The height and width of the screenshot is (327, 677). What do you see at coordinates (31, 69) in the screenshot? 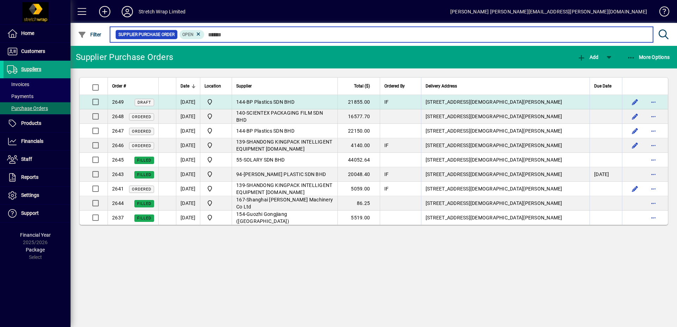
I see `span: Suppliers` at bounding box center [31, 69].